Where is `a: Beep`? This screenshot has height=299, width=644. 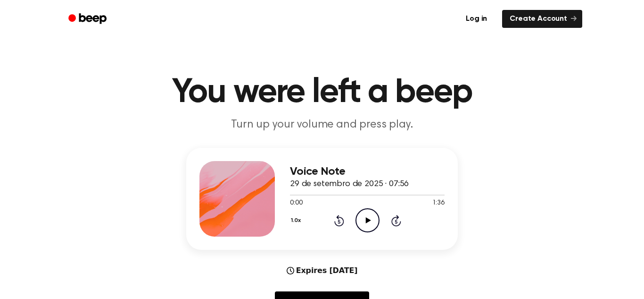
a: Beep is located at coordinates (88, 19).